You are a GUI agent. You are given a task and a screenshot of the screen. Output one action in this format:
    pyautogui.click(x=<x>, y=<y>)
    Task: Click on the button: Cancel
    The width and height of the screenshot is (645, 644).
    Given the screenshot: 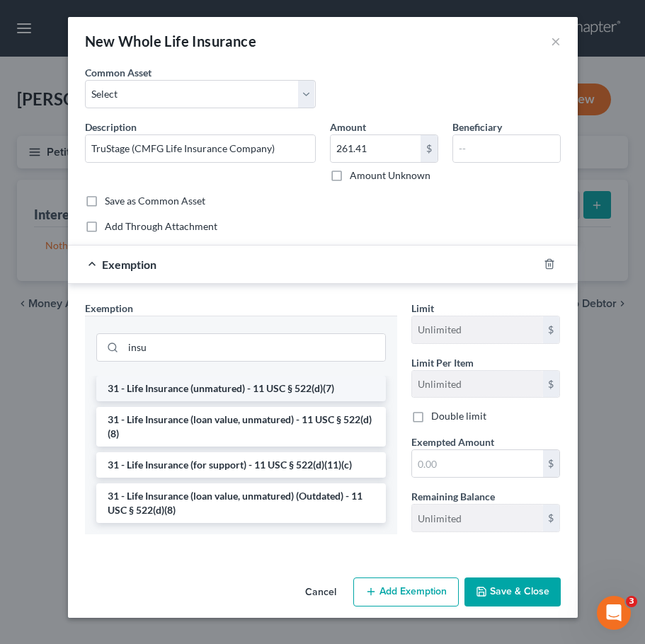 What is the action you would take?
    pyautogui.click(x=321, y=593)
    